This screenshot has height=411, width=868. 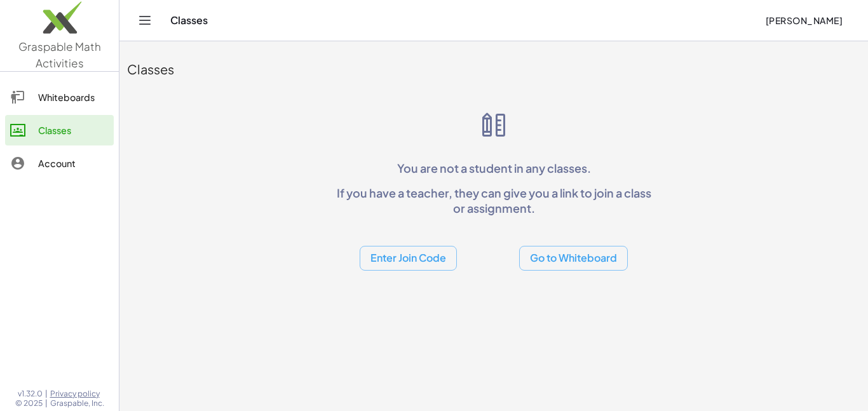 I want to click on span: Graspable Math Activities, so click(x=60, y=55).